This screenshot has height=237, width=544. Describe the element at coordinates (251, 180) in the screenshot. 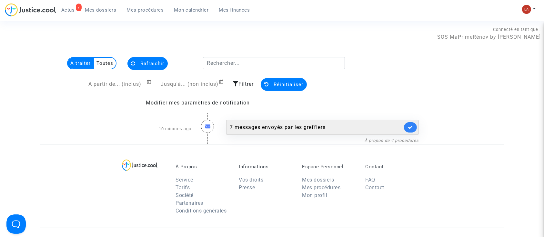

I see `a: Vos droits` at that location.